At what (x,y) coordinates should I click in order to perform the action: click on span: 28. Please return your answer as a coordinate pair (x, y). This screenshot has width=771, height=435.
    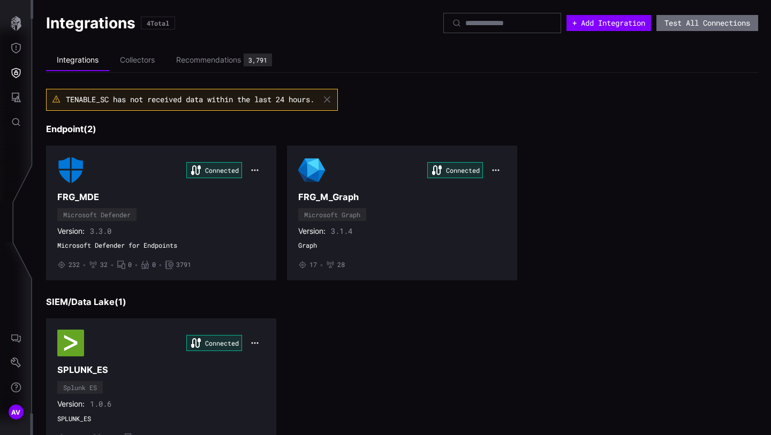
    Looking at the image, I should click on (341, 265).